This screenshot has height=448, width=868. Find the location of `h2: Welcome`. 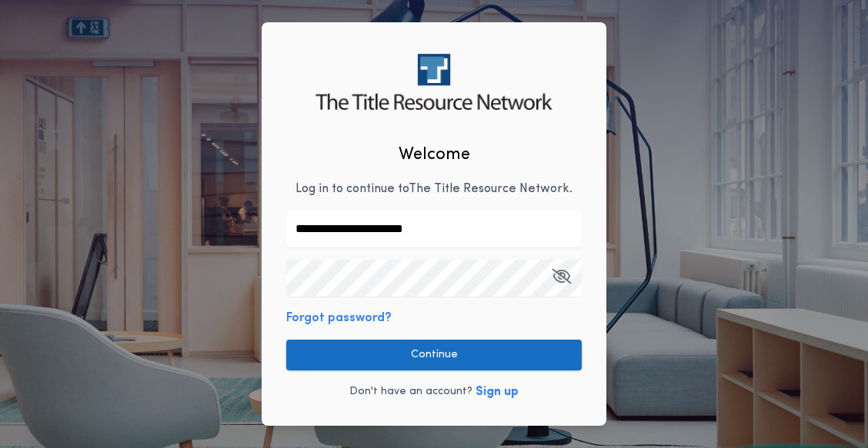

h2: Welcome is located at coordinates (434, 154).